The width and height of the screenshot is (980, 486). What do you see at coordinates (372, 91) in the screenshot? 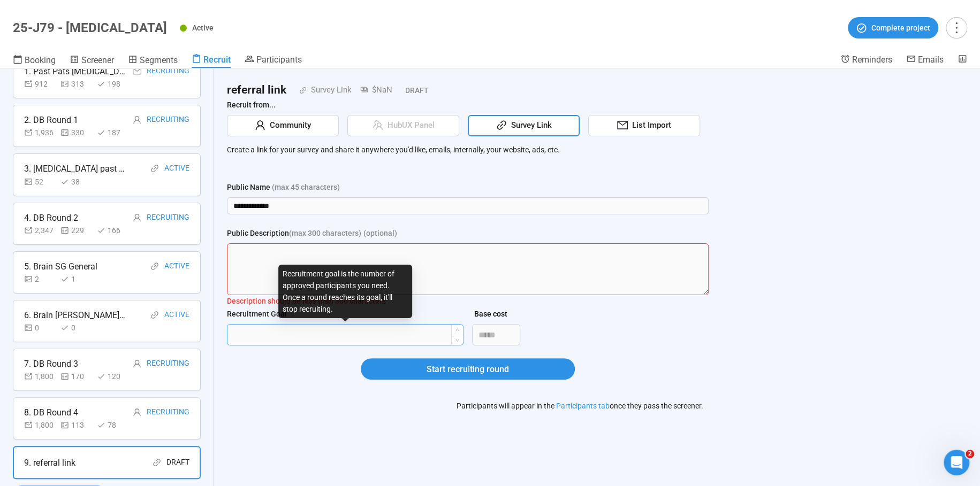
I see `div: $NaN` at bounding box center [372, 91].